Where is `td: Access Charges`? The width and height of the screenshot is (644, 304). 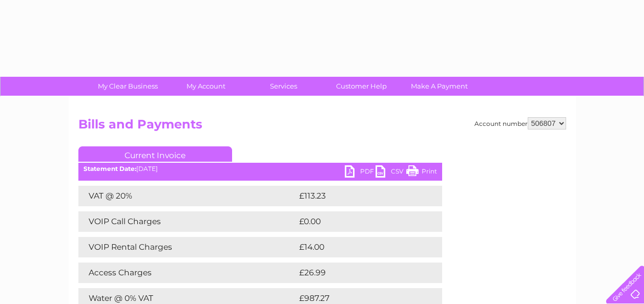 td: Access Charges is located at coordinates (187, 273).